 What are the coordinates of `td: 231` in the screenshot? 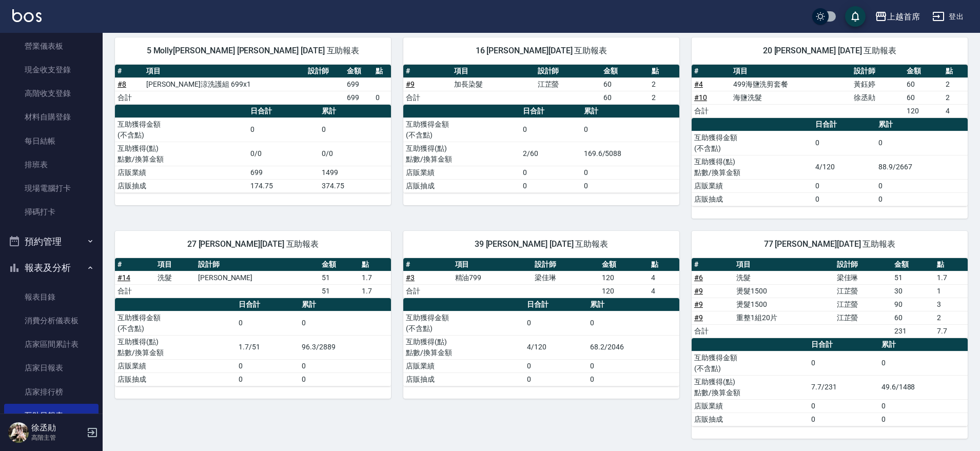 It's located at (913, 330).